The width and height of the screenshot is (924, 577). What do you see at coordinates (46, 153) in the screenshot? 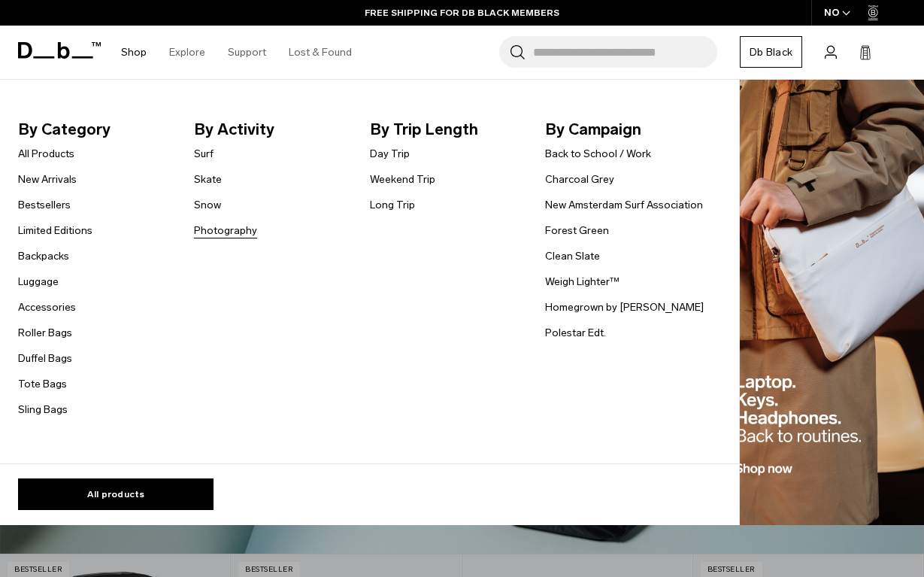
I see `a: All Products` at bounding box center [46, 153].